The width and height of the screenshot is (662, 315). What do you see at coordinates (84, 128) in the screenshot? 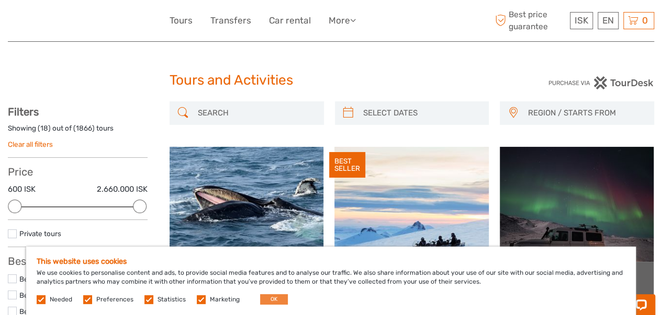
I see `label: 1866` at bounding box center [84, 128].